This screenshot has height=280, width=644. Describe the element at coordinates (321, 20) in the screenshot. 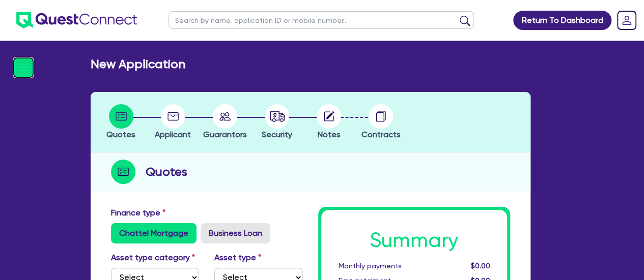

I see `input: Search by name, application ID or mobile number...` at that location.